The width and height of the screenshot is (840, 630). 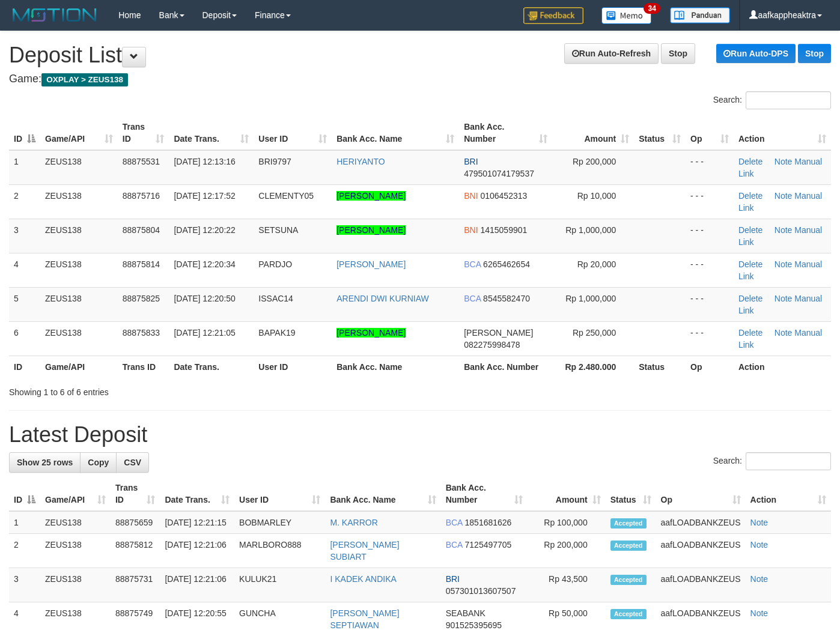 What do you see at coordinates (505, 133) in the screenshot?
I see `th: Bank Acc. Number: activate to sort column ascending` at bounding box center [505, 133].